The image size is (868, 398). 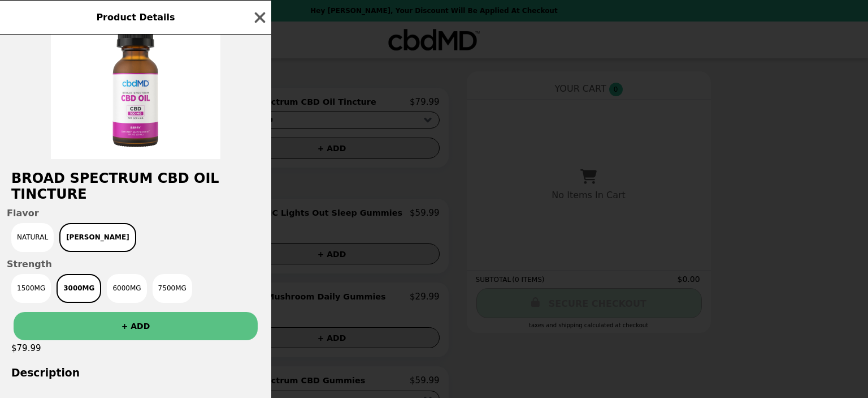 I want to click on button: 3000MG, so click(x=78, y=288).